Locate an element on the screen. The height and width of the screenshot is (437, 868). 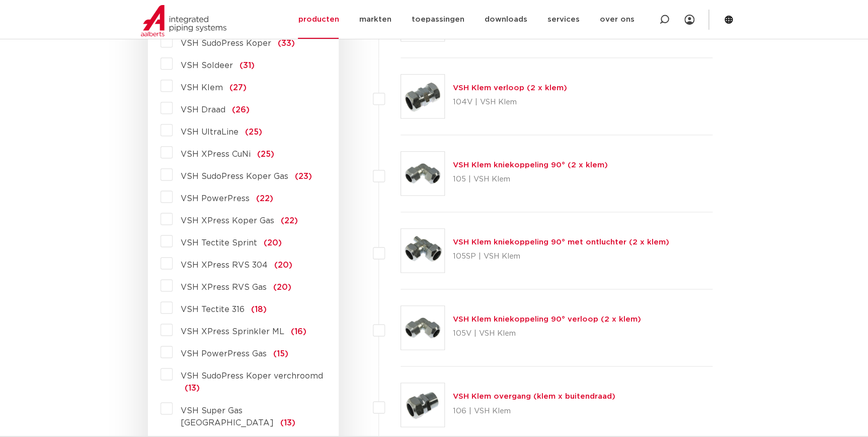
span: (23) is located at coordinates (304, 176).